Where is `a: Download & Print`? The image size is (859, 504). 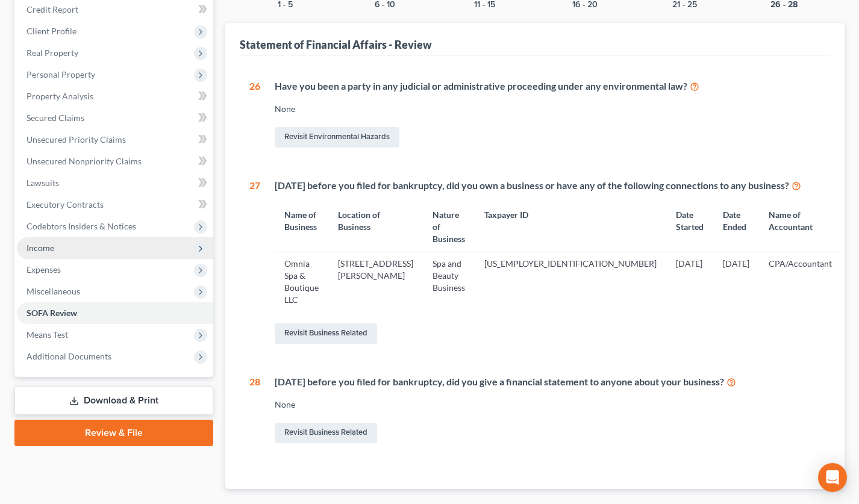
a: Download & Print is located at coordinates (113, 400).